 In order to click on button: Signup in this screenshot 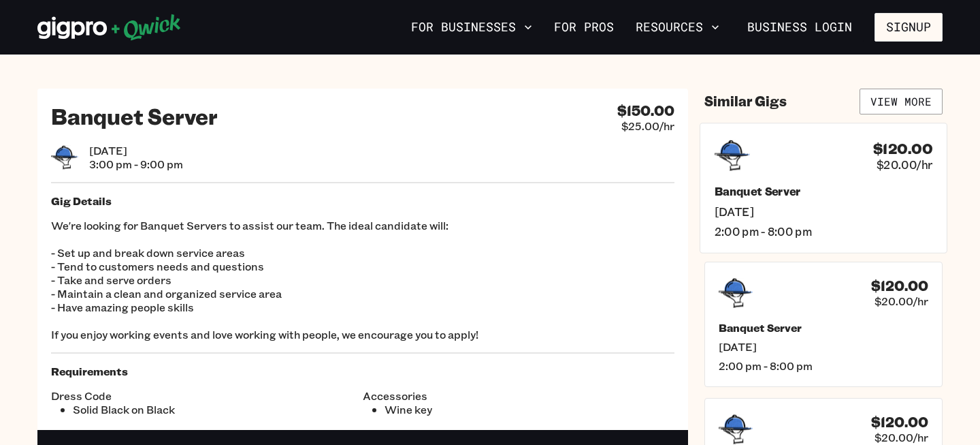, I will do `click(909, 27)`.